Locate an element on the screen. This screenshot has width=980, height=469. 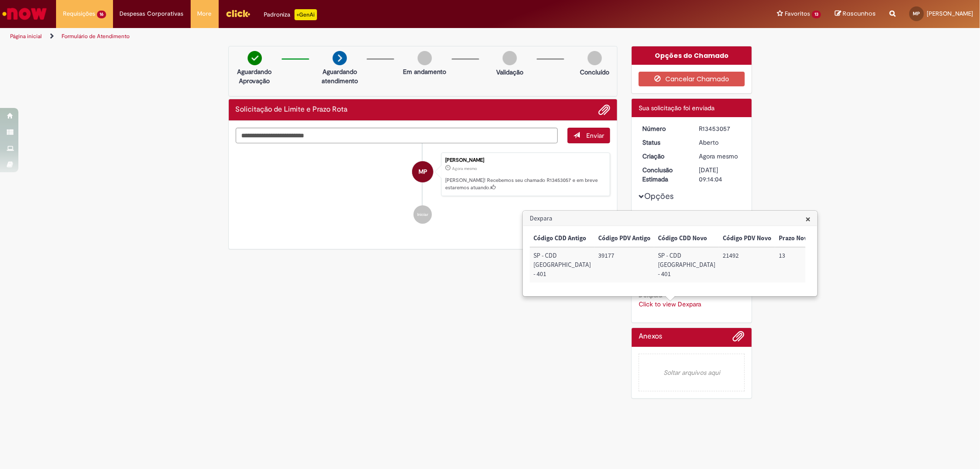
th: Prazo Novo is located at coordinates (794, 239).